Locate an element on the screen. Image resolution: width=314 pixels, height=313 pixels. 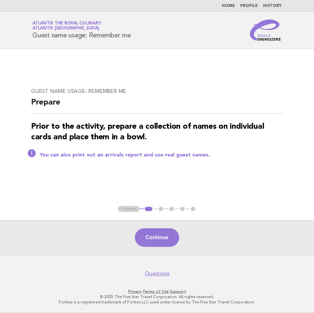
p: © 2025 The Five Star Travel Corporation. All rights reserved. is located at coordinates (157, 297).